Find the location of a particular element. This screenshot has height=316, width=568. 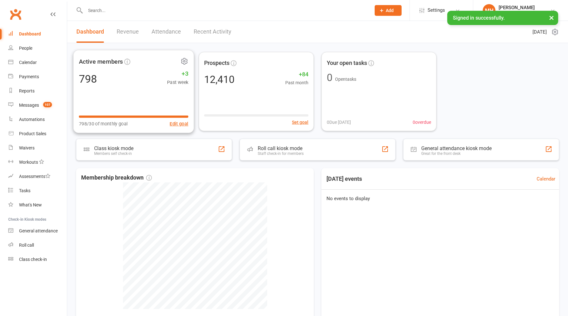

div: Members self check-in is located at coordinates (114, 154).